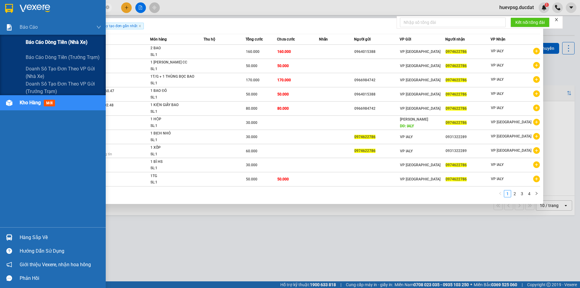 This screenshot has width=580, height=288. Describe the element at coordinates (455, 39) in the screenshot. I see `span: Người nhận` at that location.